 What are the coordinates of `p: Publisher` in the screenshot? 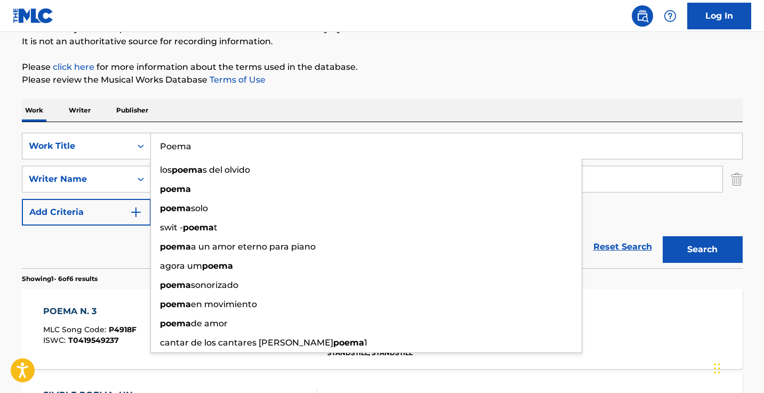 It's located at (132, 110).